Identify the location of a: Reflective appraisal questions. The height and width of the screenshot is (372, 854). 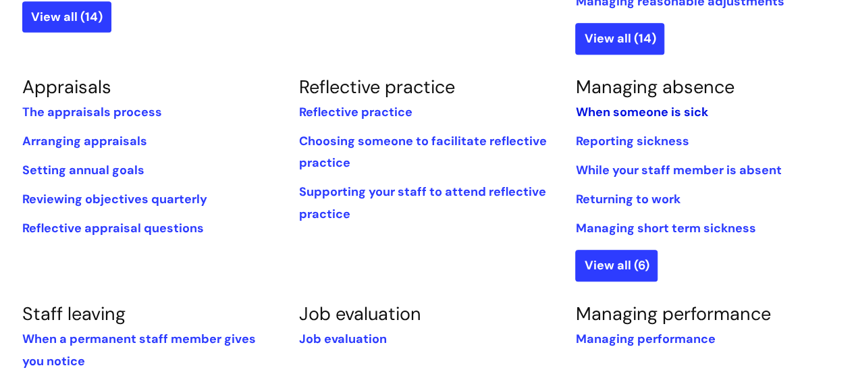
(113, 228).